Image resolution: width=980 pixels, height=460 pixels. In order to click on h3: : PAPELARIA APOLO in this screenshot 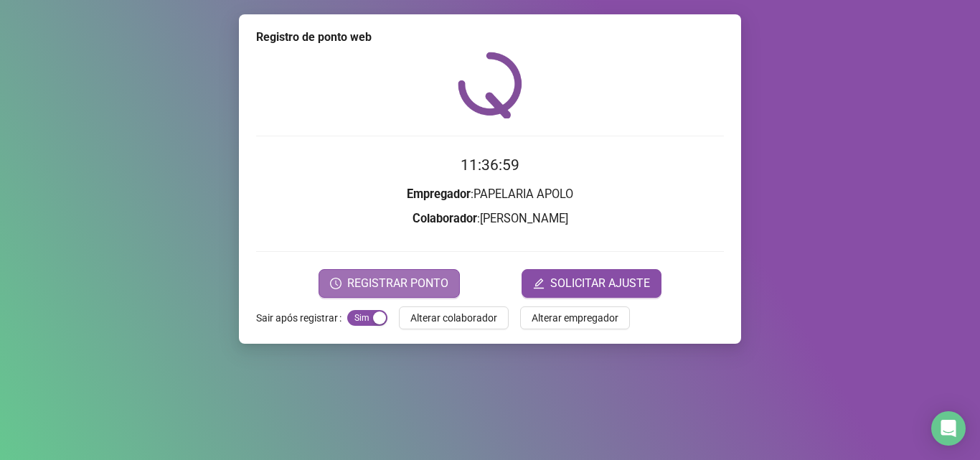, I will do `click(490, 194)`.